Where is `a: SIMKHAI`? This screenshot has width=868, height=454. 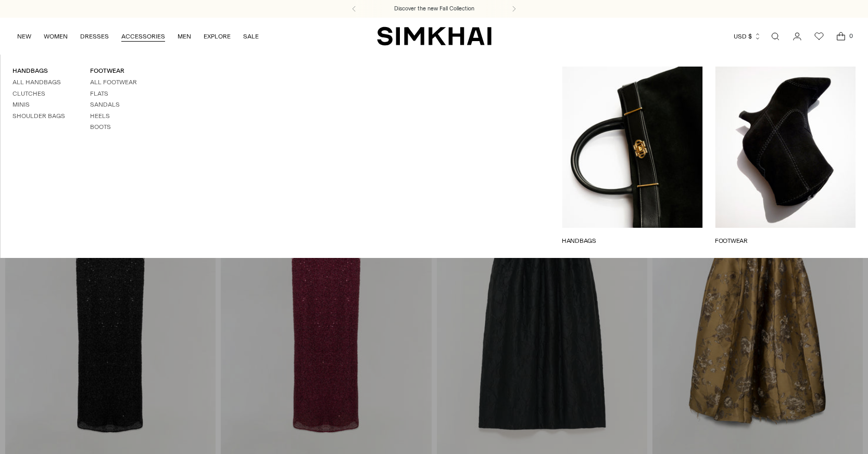 a: SIMKHAI is located at coordinates (434, 36).